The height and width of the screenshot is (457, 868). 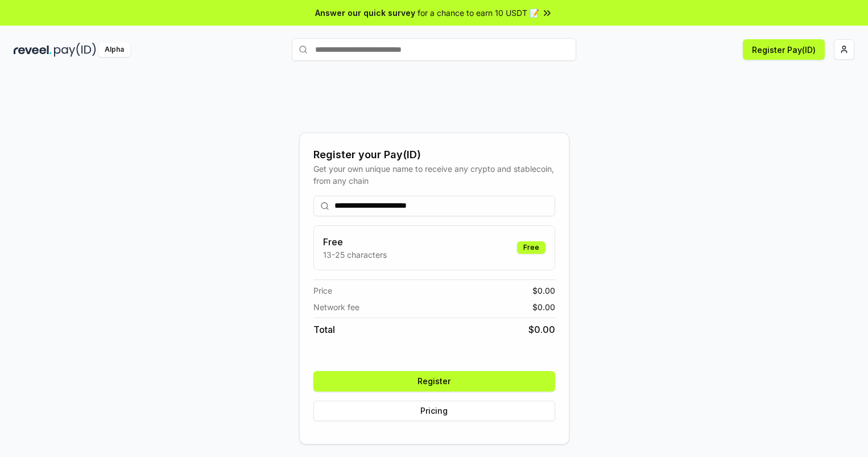 I want to click on span: for a chance to earn 10 USDT 📝, so click(x=478, y=13).